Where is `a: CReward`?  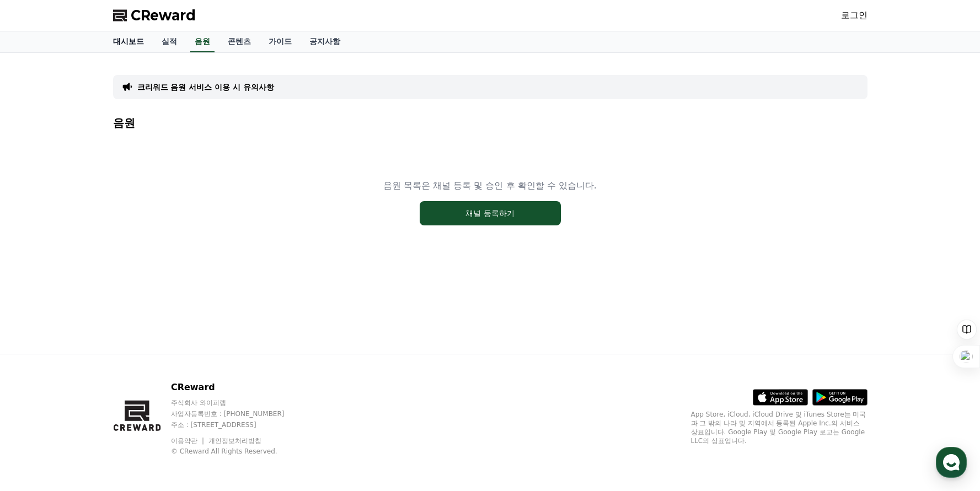
a: CReward is located at coordinates (155, 15).